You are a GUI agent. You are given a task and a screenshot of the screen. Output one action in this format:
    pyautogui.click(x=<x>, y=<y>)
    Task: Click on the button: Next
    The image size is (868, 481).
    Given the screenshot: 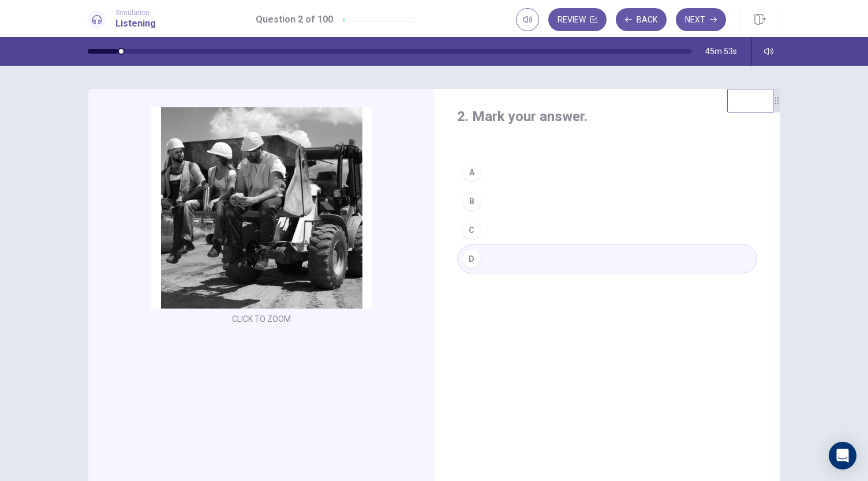 What is the action you would take?
    pyautogui.click(x=701, y=20)
    